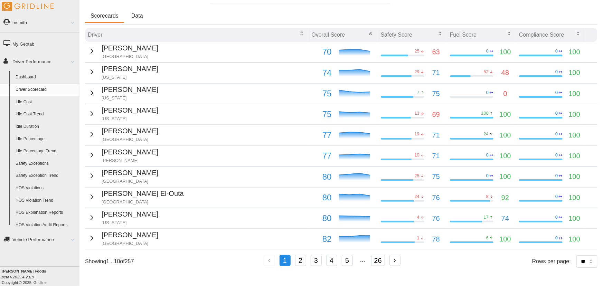 This screenshot has width=603, height=286. Describe the element at coordinates (506, 198) in the screenshot. I see `p: 92` at that location.